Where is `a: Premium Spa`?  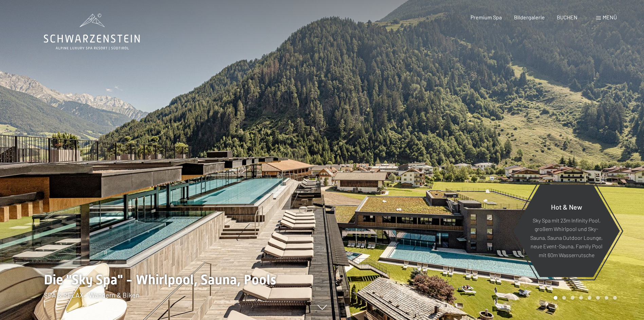
a: Premium Spa is located at coordinates (487, 17).